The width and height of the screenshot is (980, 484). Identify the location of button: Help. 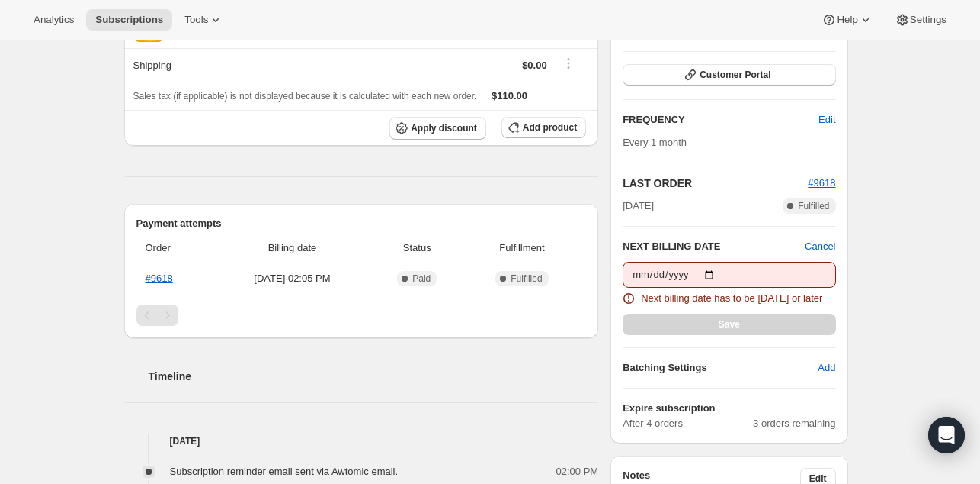
(847, 20).